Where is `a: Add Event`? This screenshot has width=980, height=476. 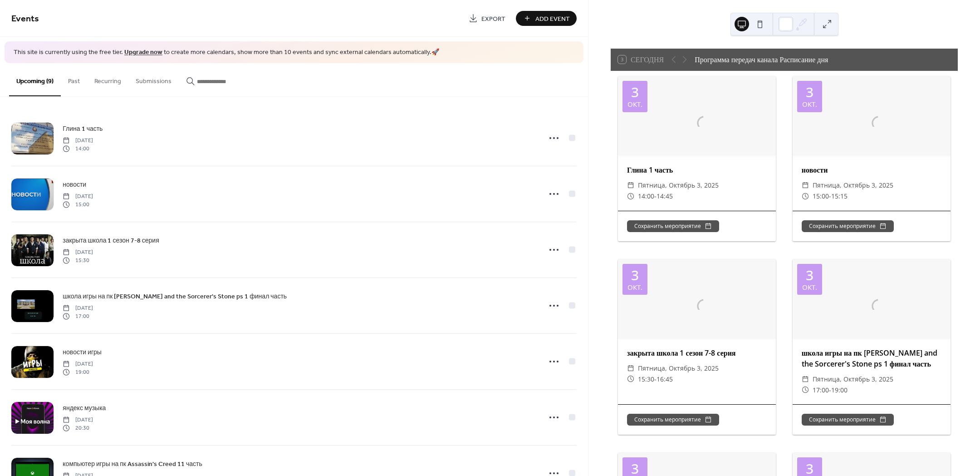 a: Add Event is located at coordinates (546, 18).